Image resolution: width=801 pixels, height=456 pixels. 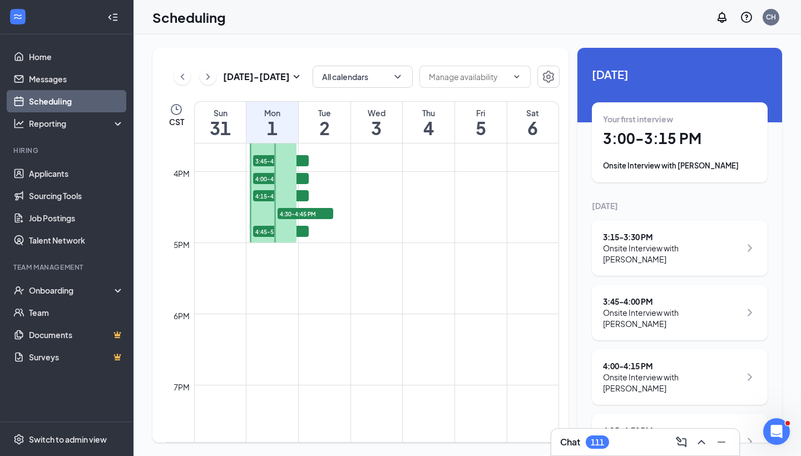 What do you see at coordinates (113, 17) in the screenshot?
I see `svg: Collapse` at bounding box center [113, 17].